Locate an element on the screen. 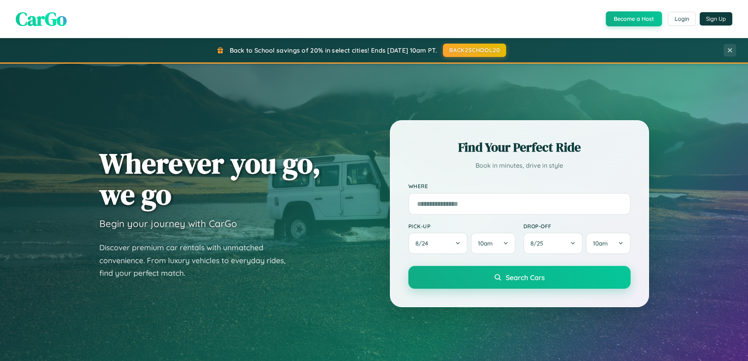 This screenshot has height=361, width=748. h1: Wherever you go, we go is located at coordinates (210, 179).